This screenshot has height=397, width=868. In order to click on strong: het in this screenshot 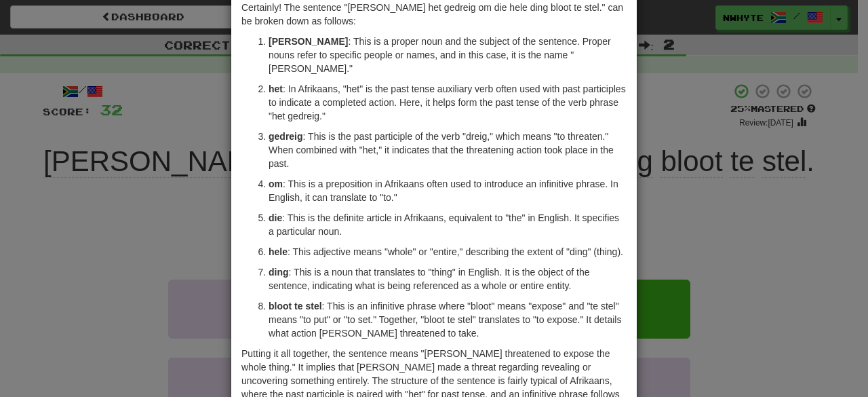, I will do `click(275, 89)`.